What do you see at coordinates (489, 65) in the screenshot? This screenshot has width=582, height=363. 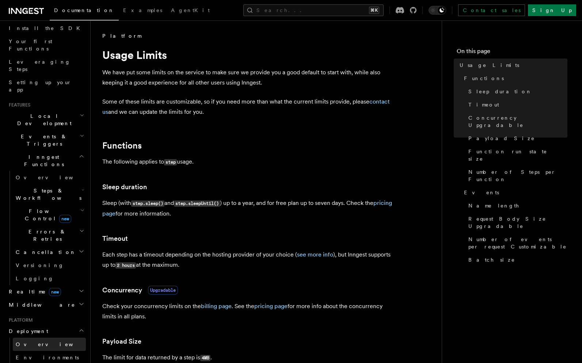 I see `span: Usage Limits` at bounding box center [489, 65].